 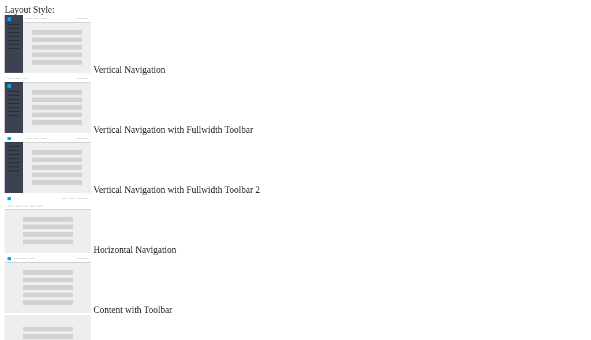 What do you see at coordinates (173, 129) in the screenshot?
I see `span: Vertical Navigation with Fullwidth Toolbar` at bounding box center [173, 129].